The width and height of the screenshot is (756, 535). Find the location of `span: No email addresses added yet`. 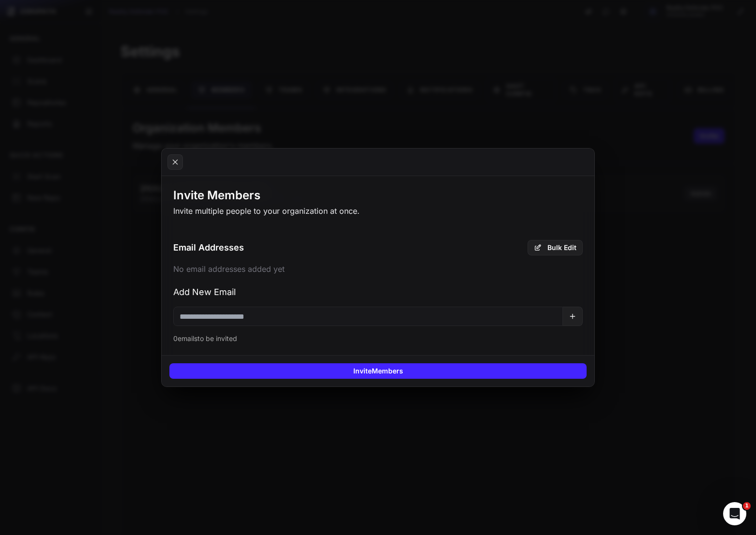

span: No email addresses added yet is located at coordinates (229, 270).